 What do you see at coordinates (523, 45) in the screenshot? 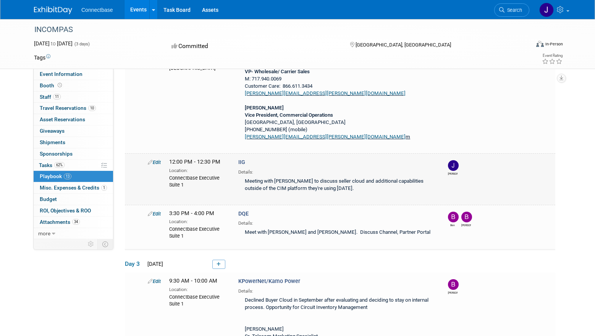
I see `div: Event Format` at bounding box center [523, 45].